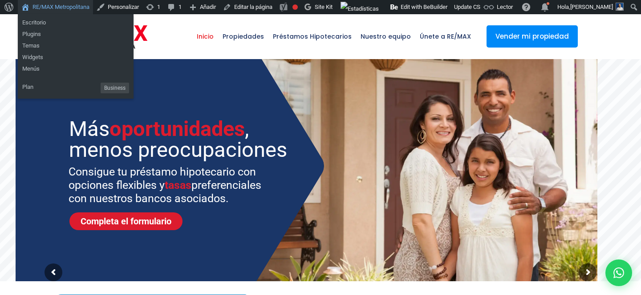 The width and height of the screenshot is (641, 295). Describe the element at coordinates (312, 36) in the screenshot. I see `a: Préstamos Hipotecarios` at that location.